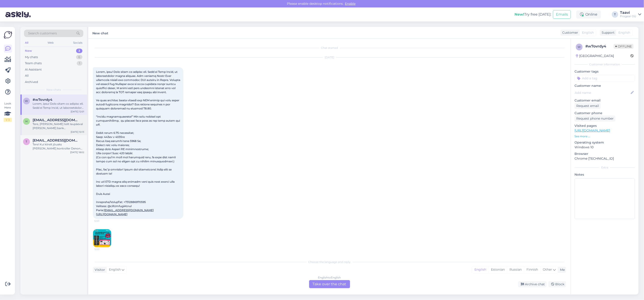 The image size is (644, 300). Describe the element at coordinates (605, 143) in the screenshot. I see `p: Operating system` at that location.